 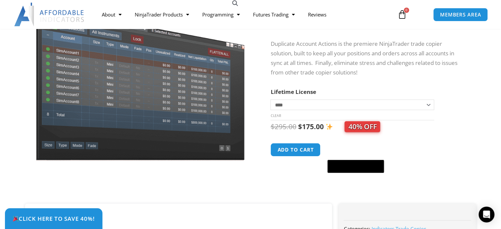 I want to click on button: Add to cart, so click(x=295, y=149).